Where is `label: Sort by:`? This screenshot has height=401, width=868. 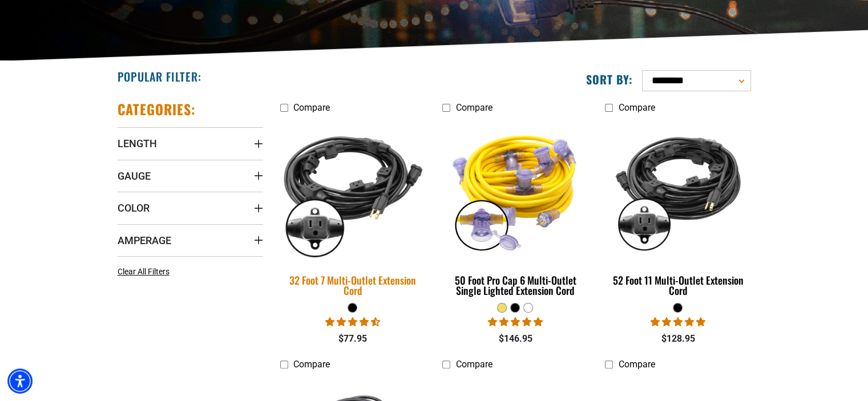
label: Sort by: is located at coordinates (609, 80).